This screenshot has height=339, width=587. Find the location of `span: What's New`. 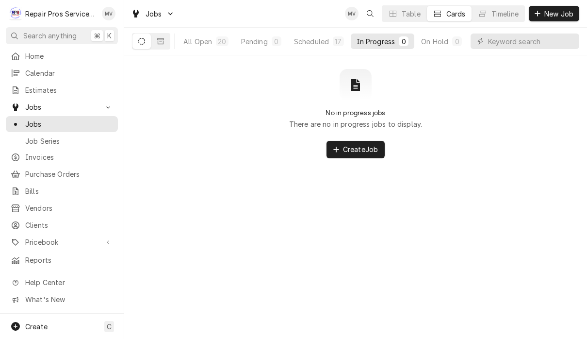

span: What's New is located at coordinates (68, 299).